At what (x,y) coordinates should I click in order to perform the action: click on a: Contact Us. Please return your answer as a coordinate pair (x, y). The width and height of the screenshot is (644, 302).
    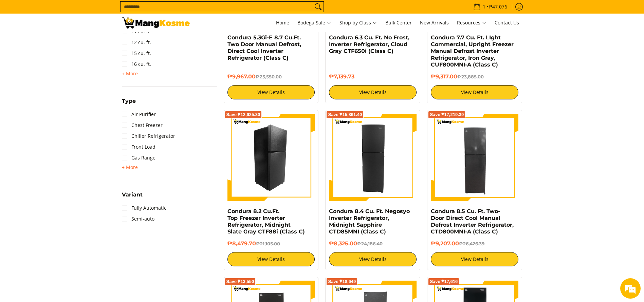
    Looking at the image, I should click on (507, 23).